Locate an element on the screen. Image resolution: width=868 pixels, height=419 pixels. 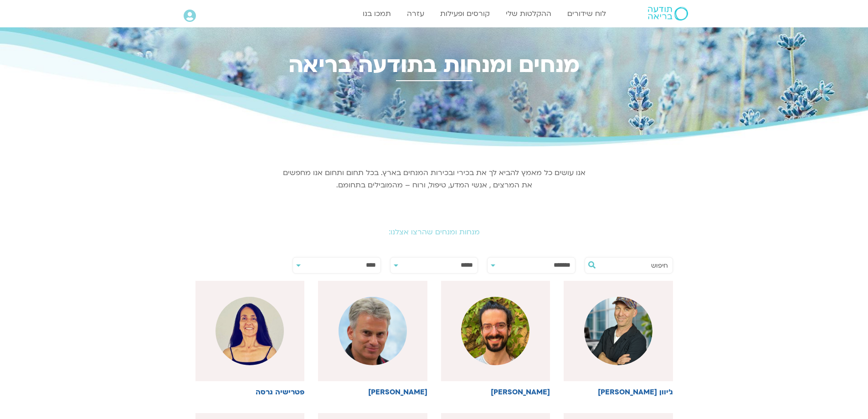
a: עזרה is located at coordinates (416, 14).